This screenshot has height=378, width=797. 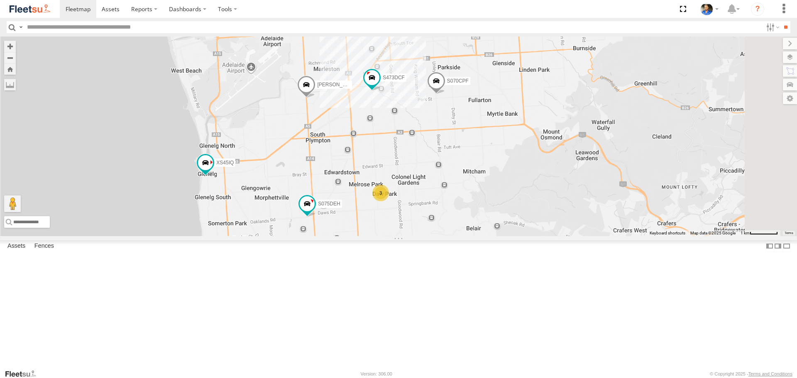 I want to click on label: Map Settings, so click(x=790, y=98).